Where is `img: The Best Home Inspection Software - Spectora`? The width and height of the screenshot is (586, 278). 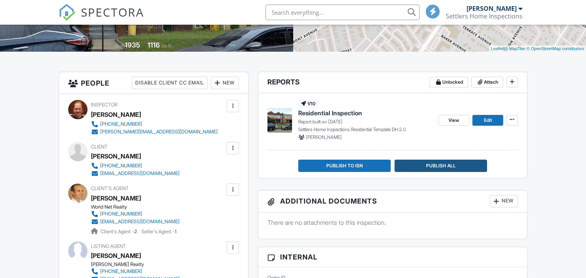
img: The Best Home Inspection Software - Spectora is located at coordinates (67, 12).